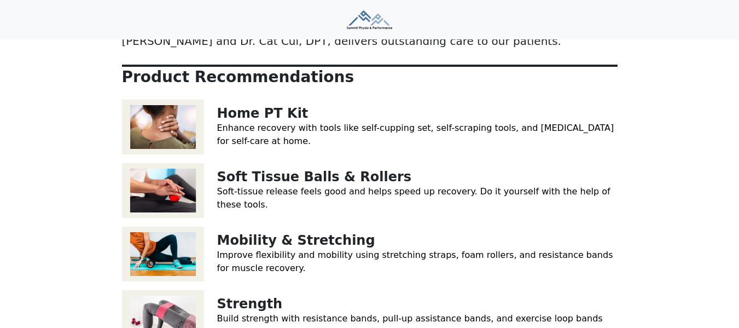 This screenshot has height=328, width=739. What do you see at coordinates (163, 254) in the screenshot?
I see `img: Mobility & Stretching` at bounding box center [163, 254].